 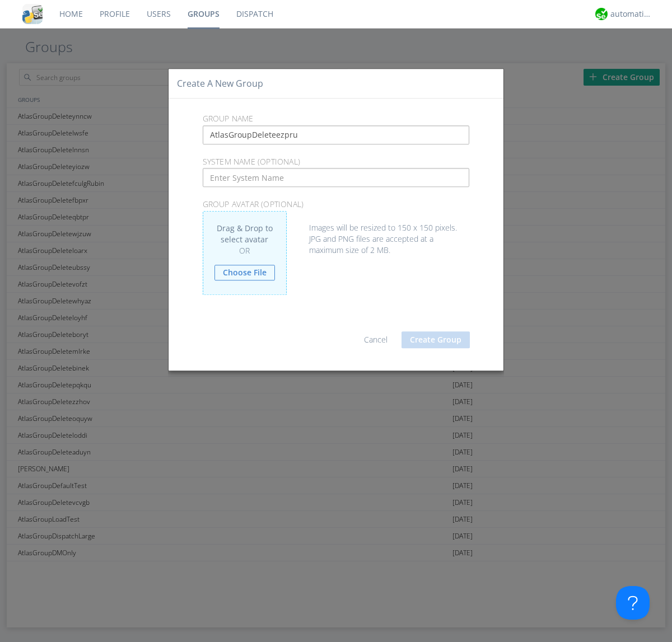 I want to click on div: automation+atlas, so click(x=631, y=14).